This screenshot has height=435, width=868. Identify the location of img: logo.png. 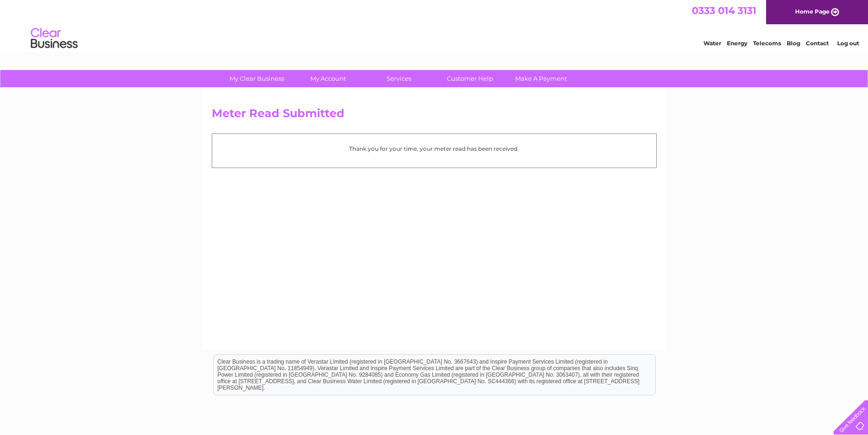
(55, 39).